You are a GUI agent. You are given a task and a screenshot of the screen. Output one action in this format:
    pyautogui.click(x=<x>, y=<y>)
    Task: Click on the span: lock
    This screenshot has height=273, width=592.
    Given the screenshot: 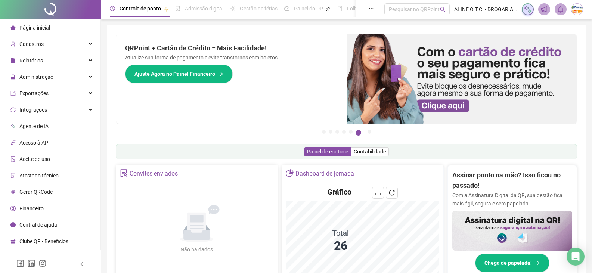 What is the action you would take?
    pyautogui.click(x=13, y=77)
    